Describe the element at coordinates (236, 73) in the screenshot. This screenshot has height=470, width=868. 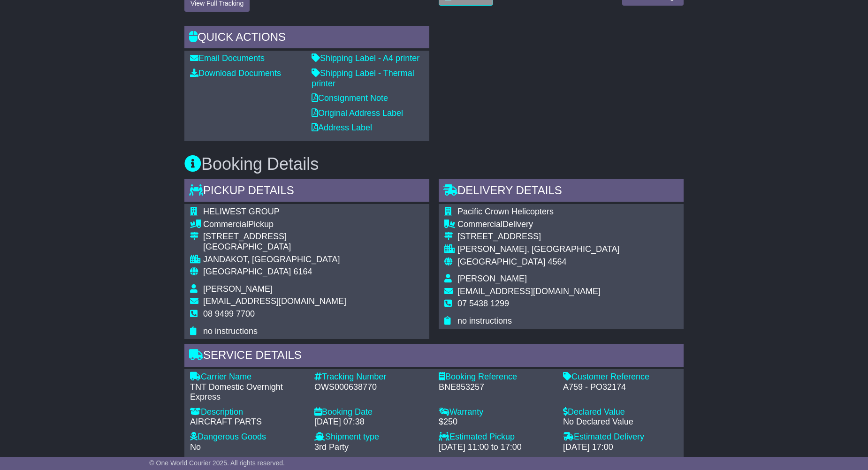
I see `a: Download Documents` at that location.